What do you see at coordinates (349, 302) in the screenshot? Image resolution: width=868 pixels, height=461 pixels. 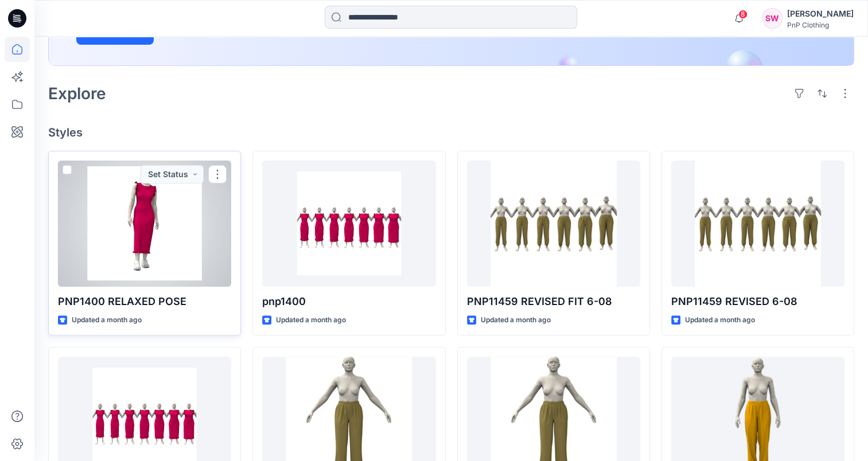 I see `p: pnp1400` at bounding box center [349, 302].